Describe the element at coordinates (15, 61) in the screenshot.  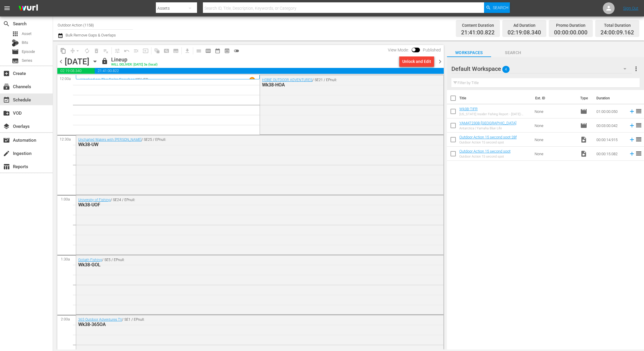
I see `span: subtitles` at that location.